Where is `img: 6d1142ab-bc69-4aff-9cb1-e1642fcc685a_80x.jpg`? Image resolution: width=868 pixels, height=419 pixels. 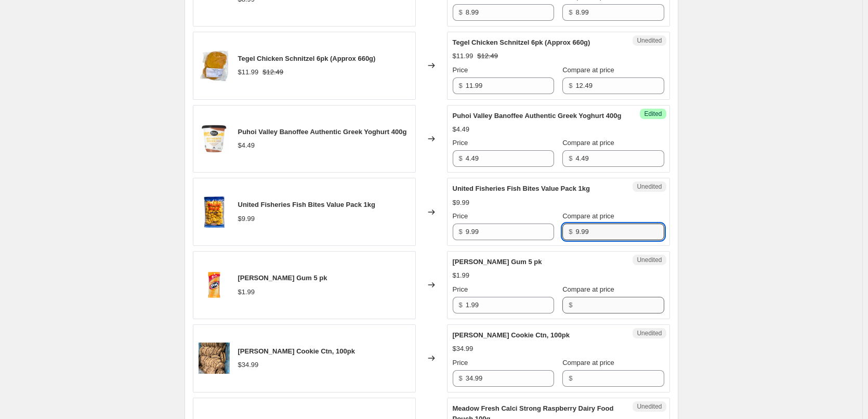 img: 6d1142ab-bc69-4aff-9cb1-e1642fcc685a_80x.jpg is located at coordinates (214, 358).